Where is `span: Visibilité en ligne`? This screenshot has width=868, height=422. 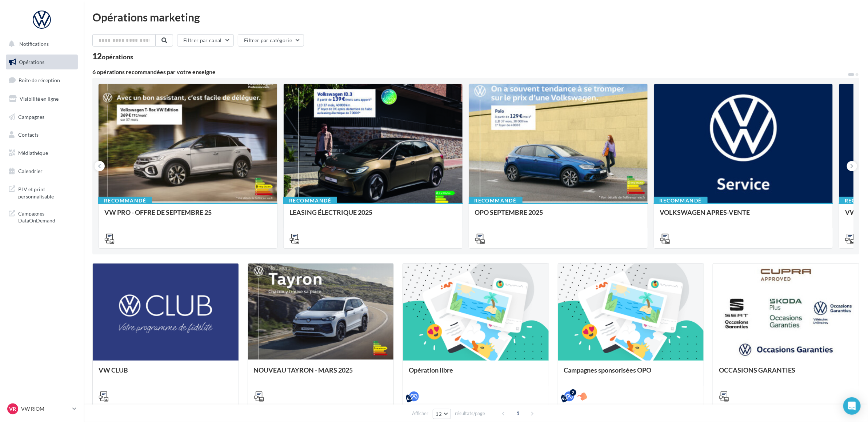 span: Visibilité en ligne is located at coordinates (39, 99).